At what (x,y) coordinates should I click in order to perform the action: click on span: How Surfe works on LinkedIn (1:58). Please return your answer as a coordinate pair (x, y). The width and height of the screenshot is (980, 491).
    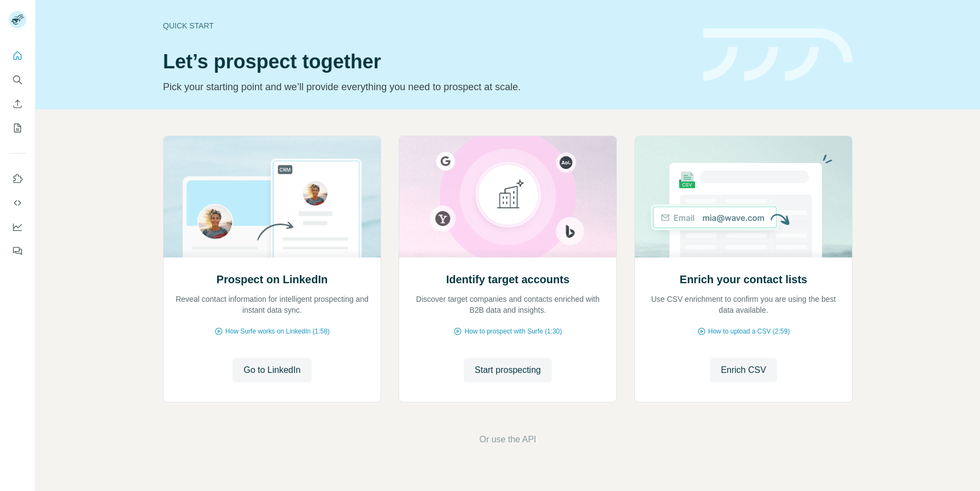
    Looking at the image, I should click on (277, 332).